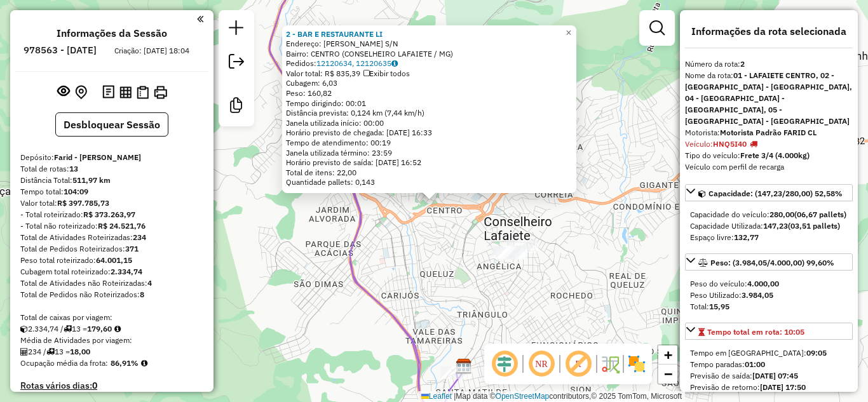 Image resolution: width=868 pixels, height=402 pixels. Describe the element at coordinates (769, 98) in the screenshot. I see `div: Nome da rota:` at that location.